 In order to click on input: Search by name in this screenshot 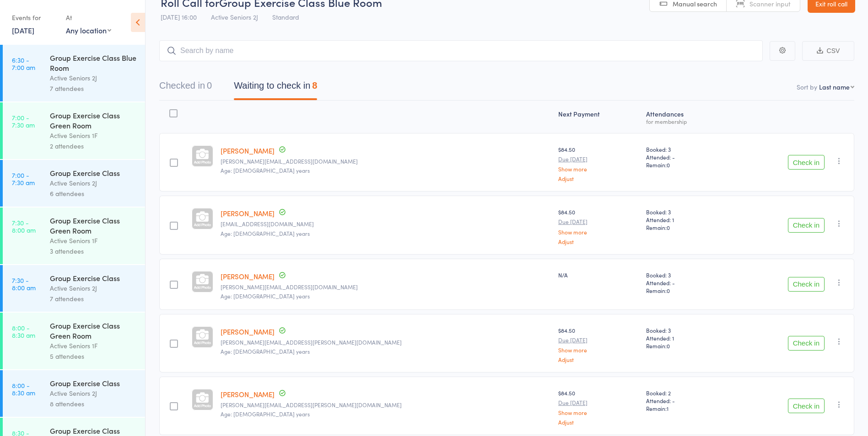, I will do `click(461, 51)`.